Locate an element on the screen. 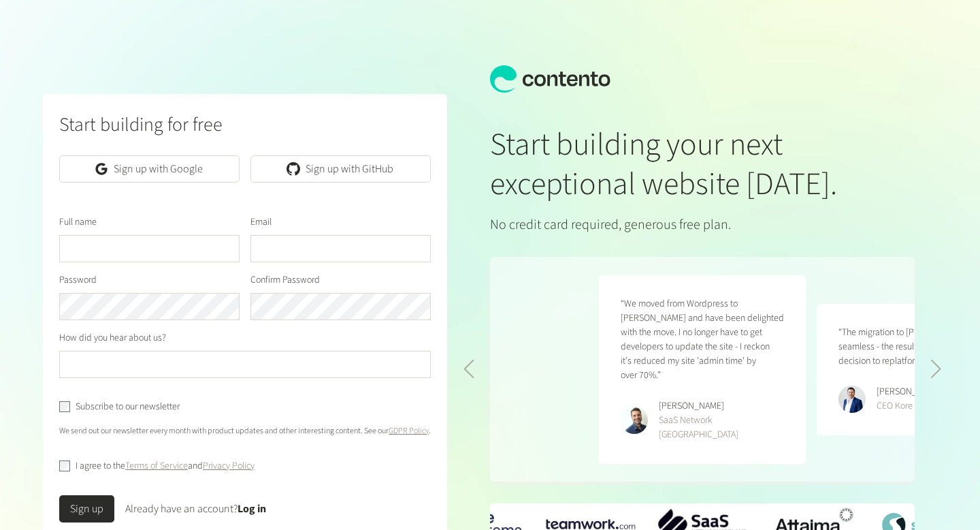 The image size is (980, 530). img: Ryan Crowley is located at coordinates (852, 399).